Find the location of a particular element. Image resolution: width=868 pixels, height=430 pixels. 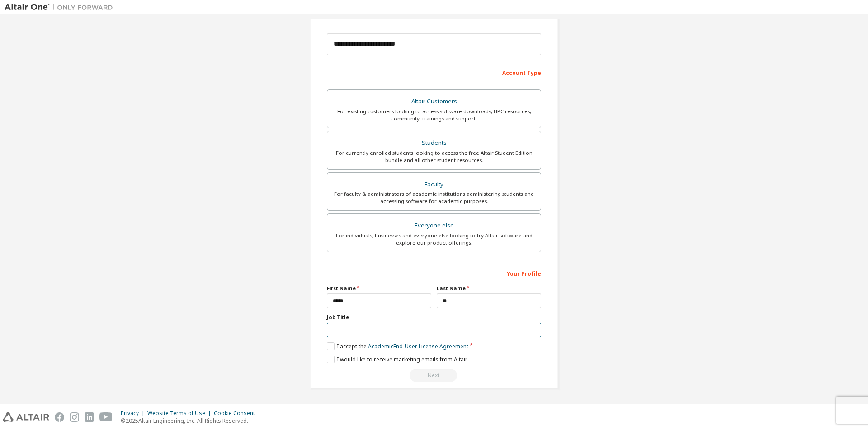

div: Privacy is located at coordinates (134, 414).